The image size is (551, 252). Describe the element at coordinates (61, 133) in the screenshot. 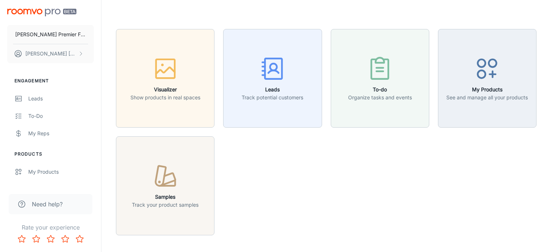

I see `div: My Reps` at that location.